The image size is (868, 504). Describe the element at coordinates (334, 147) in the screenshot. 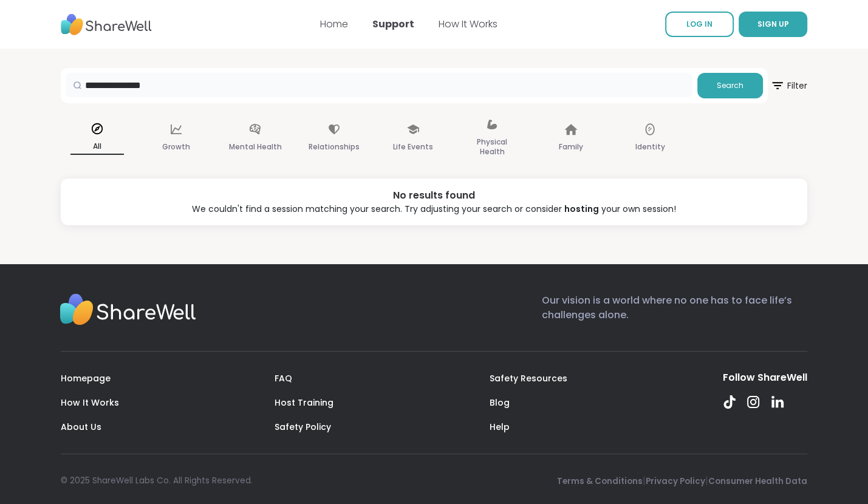

I see `p: Relationships` at that location.